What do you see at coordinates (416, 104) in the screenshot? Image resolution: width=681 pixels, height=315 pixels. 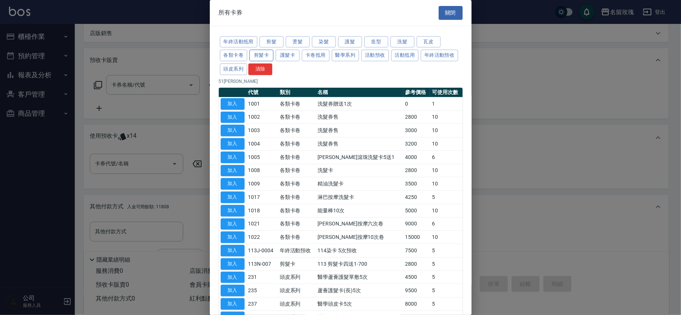 I see `td: 0` at bounding box center [416, 104].